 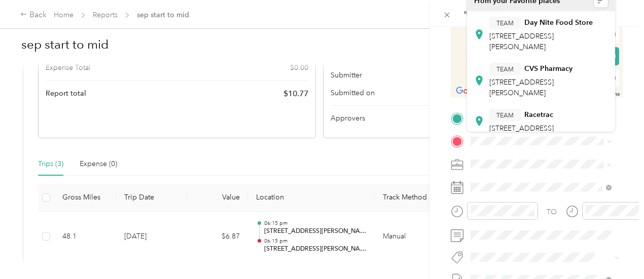 What do you see at coordinates (470, 91) in the screenshot?
I see `img: Google` at bounding box center [470, 91].